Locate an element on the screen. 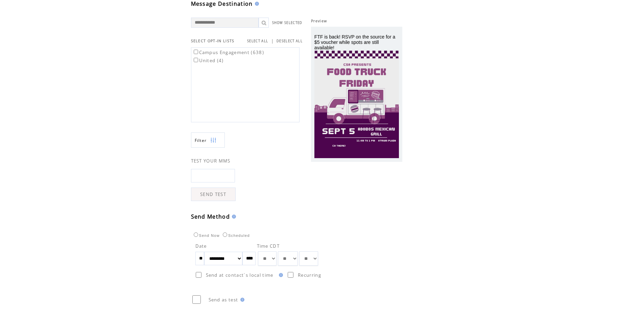 The width and height of the screenshot is (644, 322). label: Scheduled is located at coordinates (235, 236).